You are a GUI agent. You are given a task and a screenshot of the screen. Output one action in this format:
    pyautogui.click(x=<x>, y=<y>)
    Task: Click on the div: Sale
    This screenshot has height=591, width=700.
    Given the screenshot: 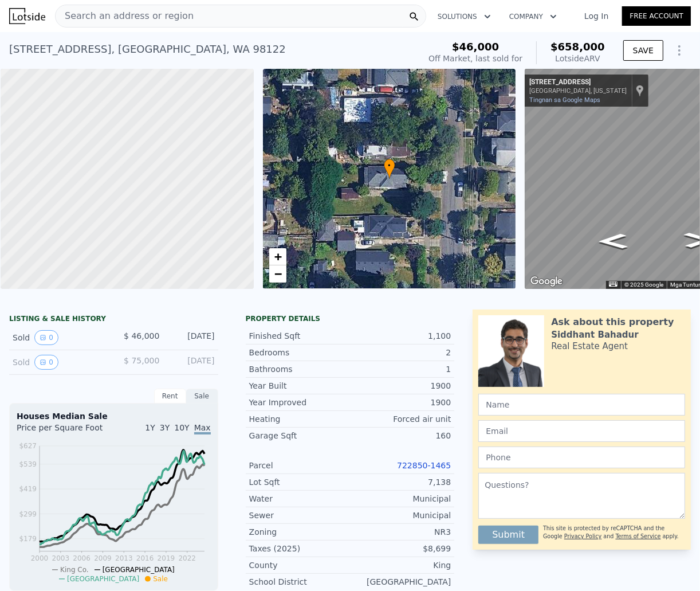 What is the action you would take?
    pyautogui.click(x=202, y=395)
    